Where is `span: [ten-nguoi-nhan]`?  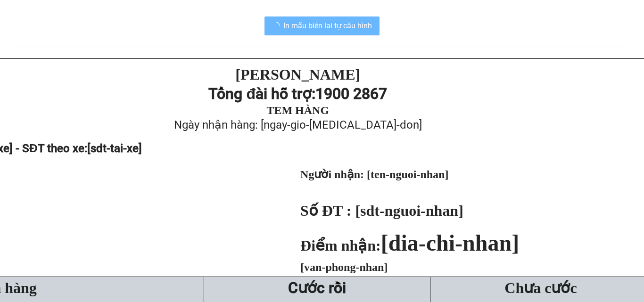 span: [ten-nguoi-nhan] is located at coordinates (407, 174).